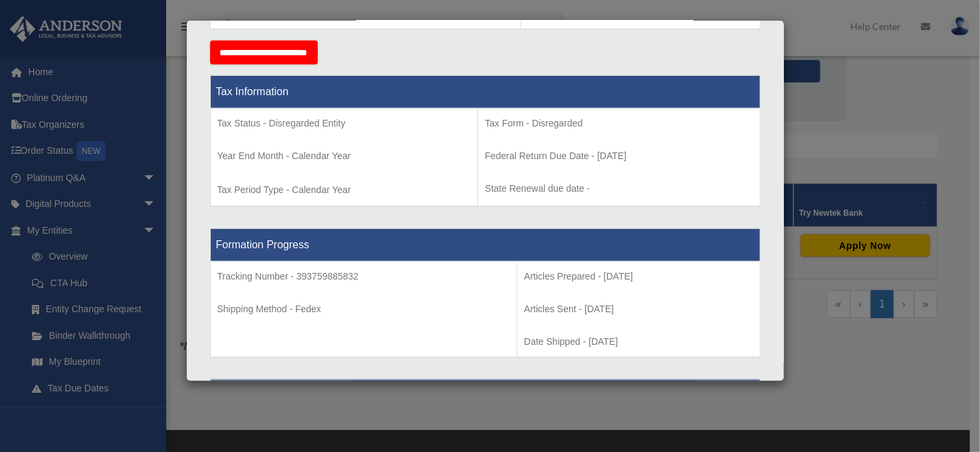 The height and width of the screenshot is (452, 980). What do you see at coordinates (364, 308) in the screenshot?
I see `p: Shipping Method - Fedex` at bounding box center [364, 308].